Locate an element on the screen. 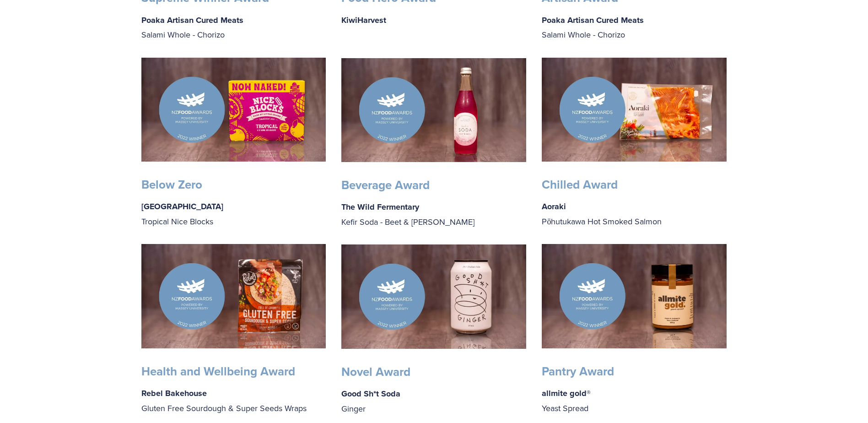 Image resolution: width=868 pixels, height=423 pixels. strong: Rebel Bakehouse is located at coordinates (174, 393).